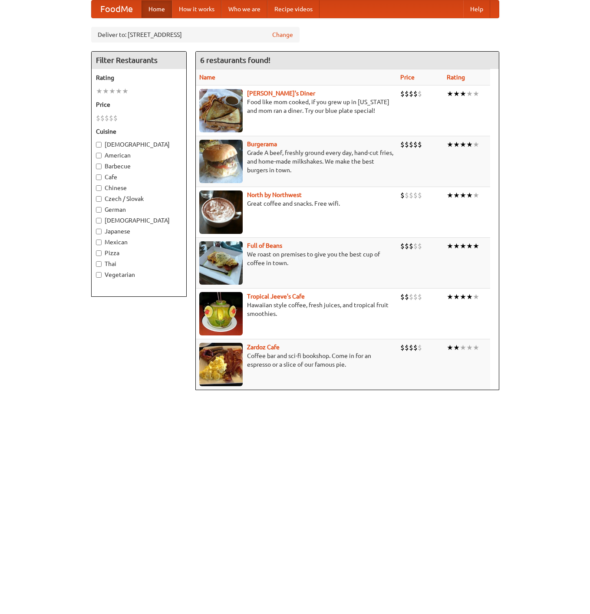 The width and height of the screenshot is (590, 614). Describe the element at coordinates (276, 296) in the screenshot. I see `b: Tropical Jeeve's Cafe` at that location.